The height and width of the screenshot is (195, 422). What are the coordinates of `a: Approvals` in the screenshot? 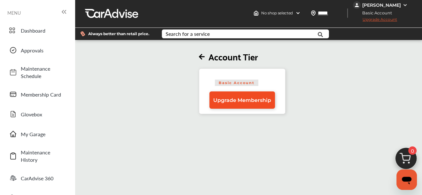 It's located at (37, 50).